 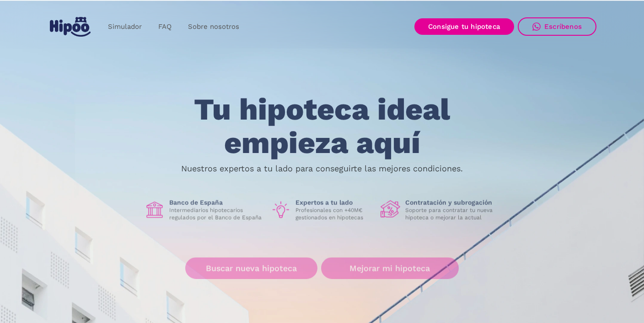 What do you see at coordinates (335, 202) in the screenshot?
I see `h1: Expertos a tu lado` at bounding box center [335, 202].